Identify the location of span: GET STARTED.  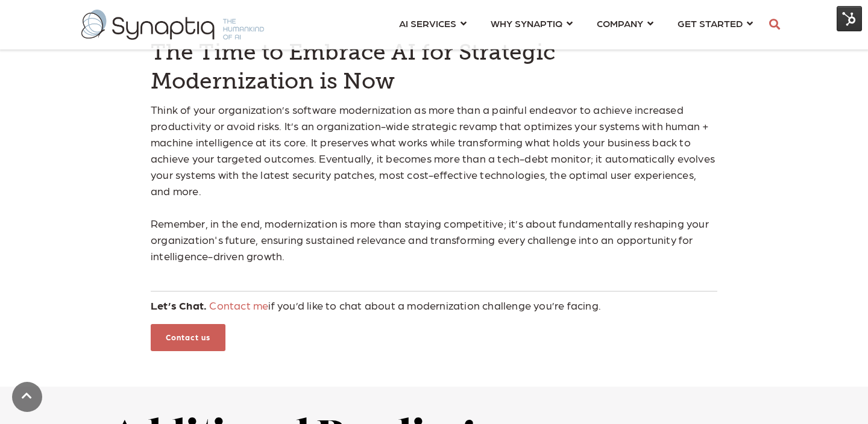
(710, 23).